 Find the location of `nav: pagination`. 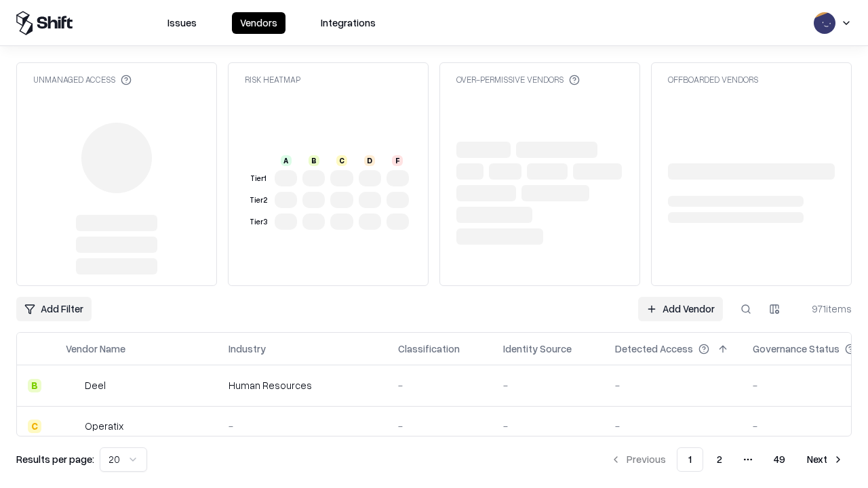

nav: pagination is located at coordinates (727, 459).